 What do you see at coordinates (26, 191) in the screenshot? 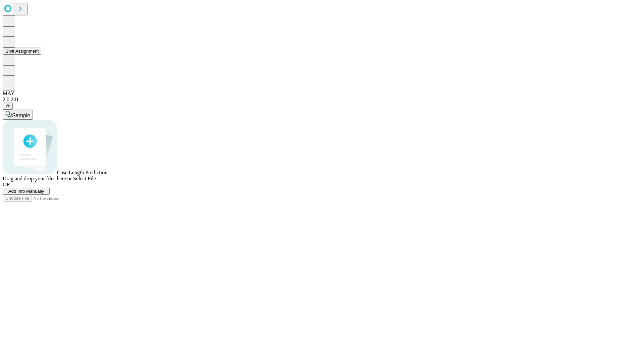
I see `span: Add Info Manually` at bounding box center [26, 191].